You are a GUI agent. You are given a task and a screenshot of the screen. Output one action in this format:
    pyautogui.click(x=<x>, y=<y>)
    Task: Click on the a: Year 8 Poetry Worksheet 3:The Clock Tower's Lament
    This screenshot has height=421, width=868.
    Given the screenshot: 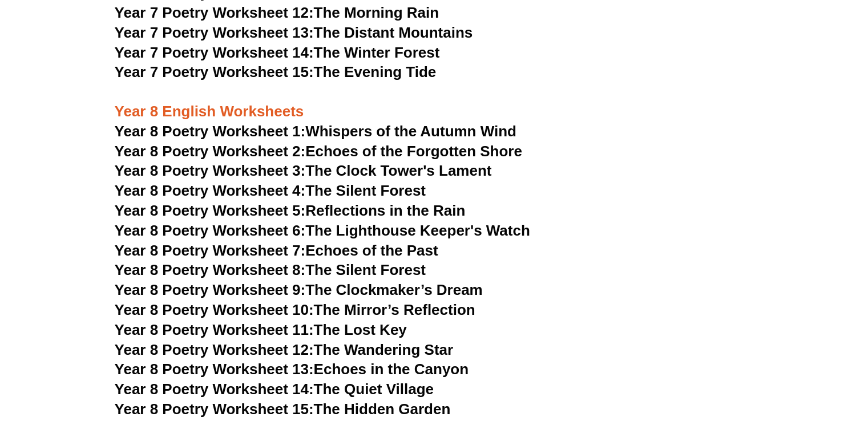 What is the action you would take?
    pyautogui.click(x=303, y=170)
    